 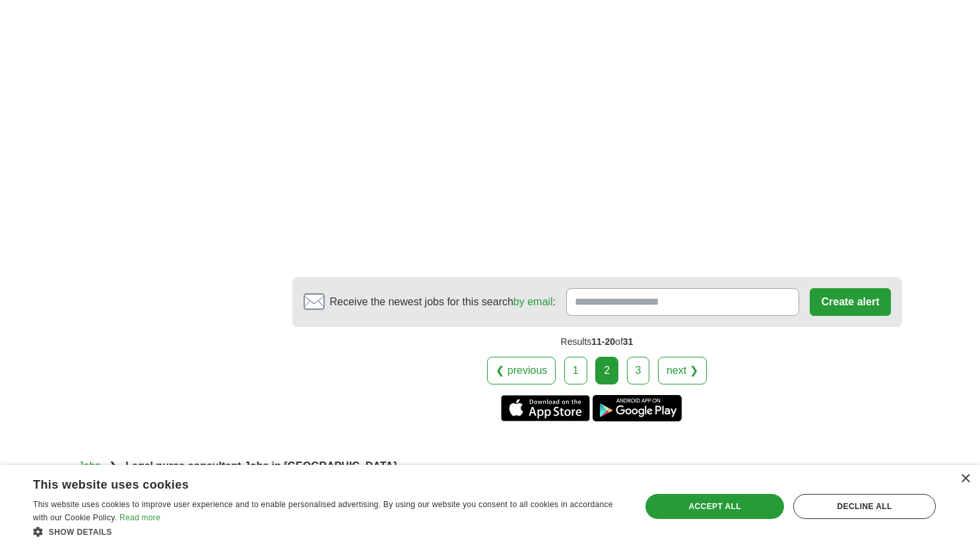 I want to click on a: 1, so click(x=575, y=370).